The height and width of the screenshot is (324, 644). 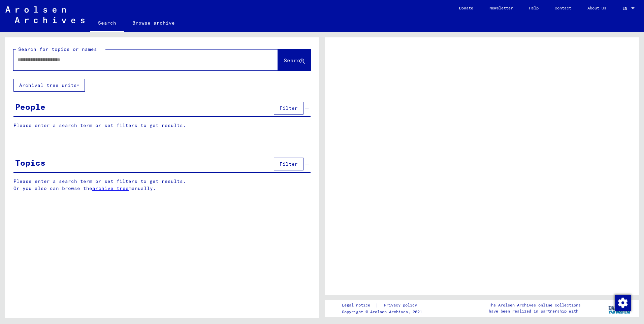 What do you see at coordinates (31, 163) in the screenshot?
I see `div: Topics` at bounding box center [31, 163].